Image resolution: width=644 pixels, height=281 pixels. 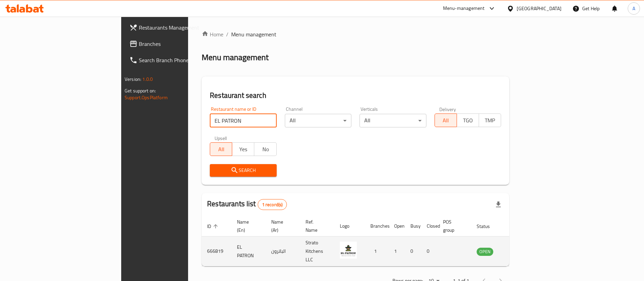 What do you see at coordinates (243, 121) in the screenshot?
I see `input: Search for restaurant name or ID..` at bounding box center [243, 121].